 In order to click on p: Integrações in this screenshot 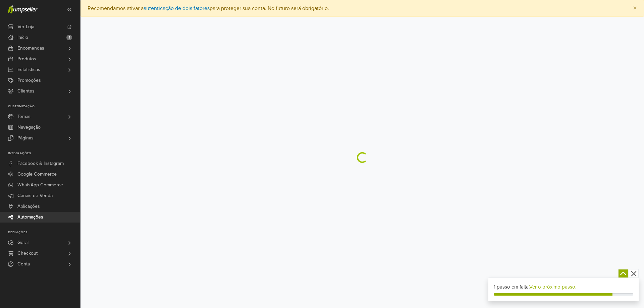, I will do `click(44, 154)`.